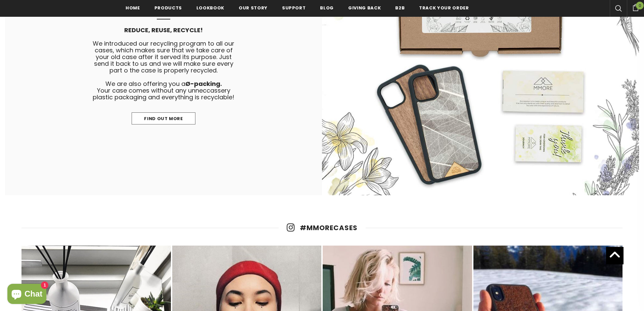 Image resolution: width=644 pixels, height=311 pixels. I want to click on b: Ø-packing., so click(204, 84).